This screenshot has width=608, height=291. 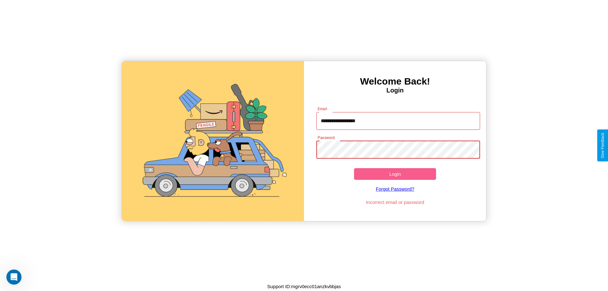 I want to click on p: Support ID: mgrv0ecc01anzkvbbjas, so click(x=304, y=286).